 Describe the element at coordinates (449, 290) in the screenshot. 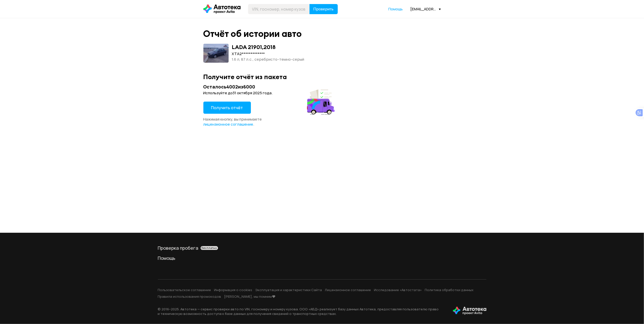

I see `p: Политика обработки данных` at that location.